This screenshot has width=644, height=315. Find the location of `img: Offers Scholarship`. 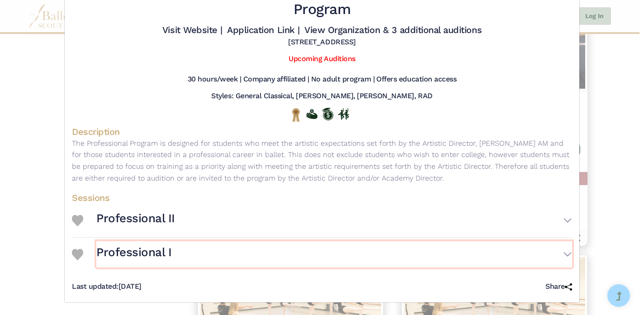

img: Offers Scholarship is located at coordinates (327, 114).